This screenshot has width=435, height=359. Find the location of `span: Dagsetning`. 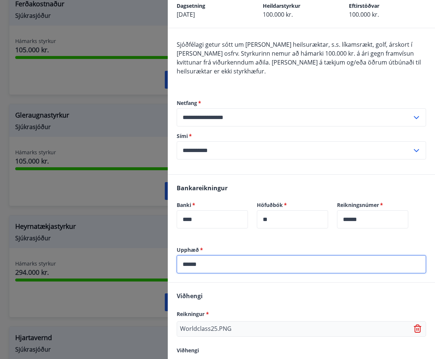

span: Dagsetning is located at coordinates (191, 6).